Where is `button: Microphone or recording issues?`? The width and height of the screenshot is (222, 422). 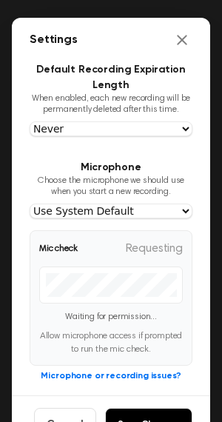 button: Microphone or recording issues? is located at coordinates (110, 376).